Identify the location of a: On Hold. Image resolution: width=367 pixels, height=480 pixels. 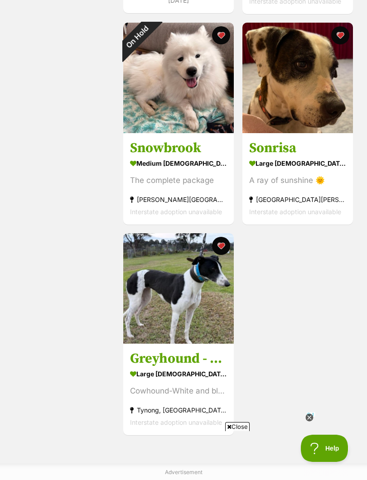
(178, 130).